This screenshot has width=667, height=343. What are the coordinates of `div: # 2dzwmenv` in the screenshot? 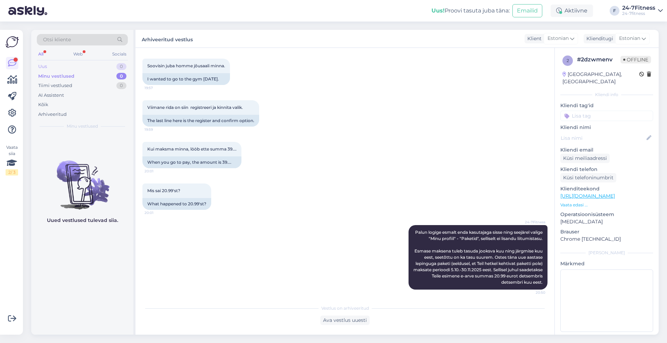 It's located at (598, 60).